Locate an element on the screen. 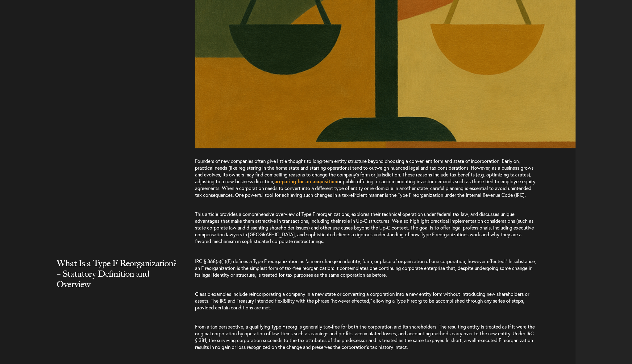 The image size is (632, 364). span: From a tax perspective, a qualifying Type F reorg is generally tax-free for both the corporation ... is located at coordinates (365, 337).